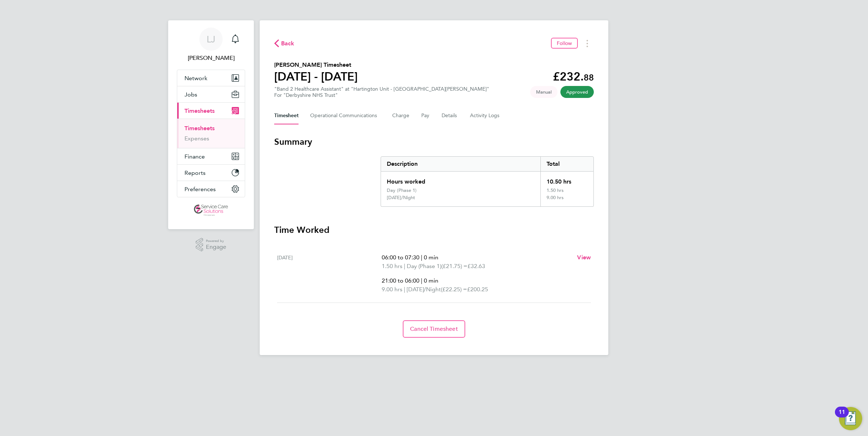 This screenshot has height=436, width=868. Describe the element at coordinates (584, 257) in the screenshot. I see `span: View` at that location.